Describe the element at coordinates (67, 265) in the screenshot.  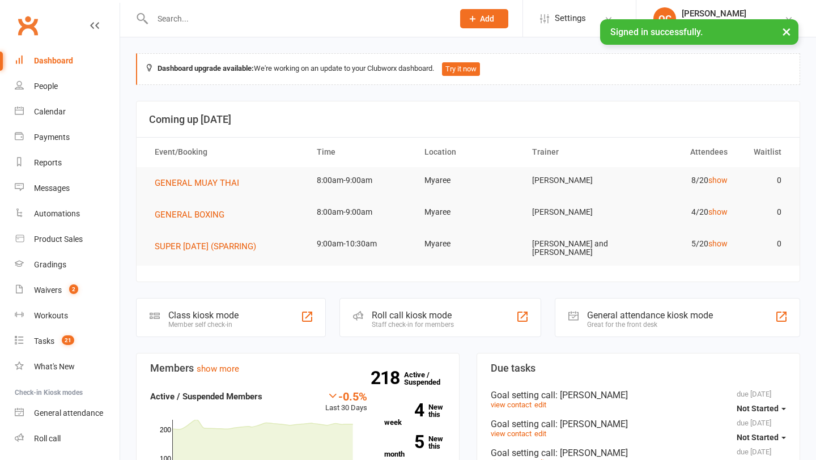
I see `a: Gradings` at that location.